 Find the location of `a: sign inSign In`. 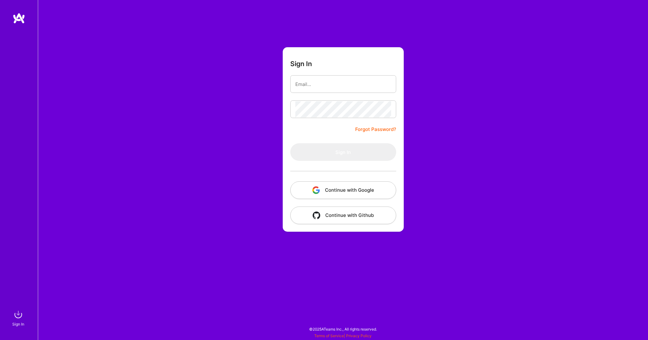

a: sign inSign In is located at coordinates (19, 318).